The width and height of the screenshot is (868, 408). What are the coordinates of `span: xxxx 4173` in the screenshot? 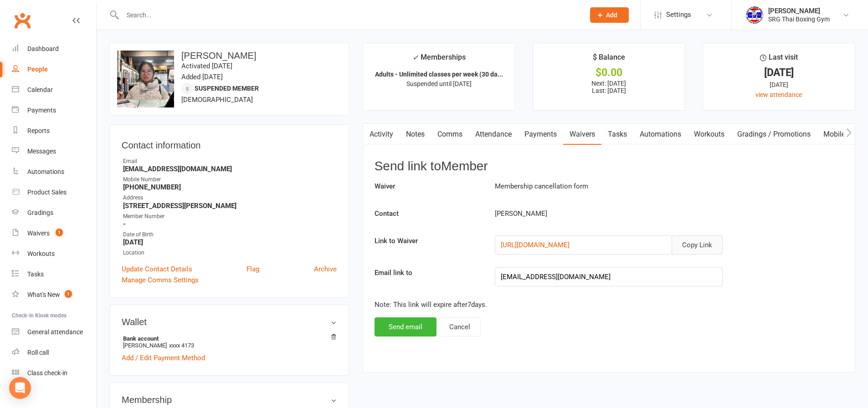 It's located at (181, 345).